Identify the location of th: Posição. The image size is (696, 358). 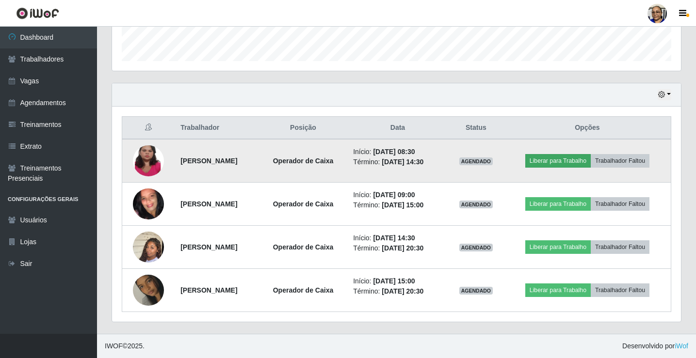
(303, 128).